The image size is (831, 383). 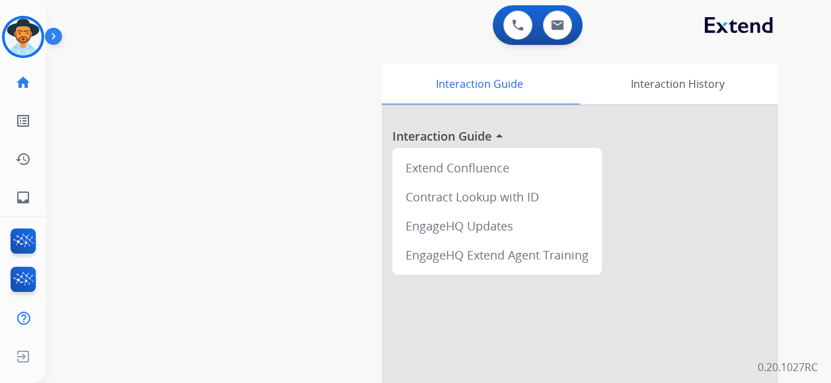 What do you see at coordinates (23, 37) in the screenshot?
I see `img: avatar` at bounding box center [23, 37].